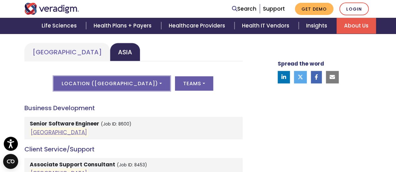 This screenshot has width=396, height=172. I want to click on button: Teams, so click(194, 84).